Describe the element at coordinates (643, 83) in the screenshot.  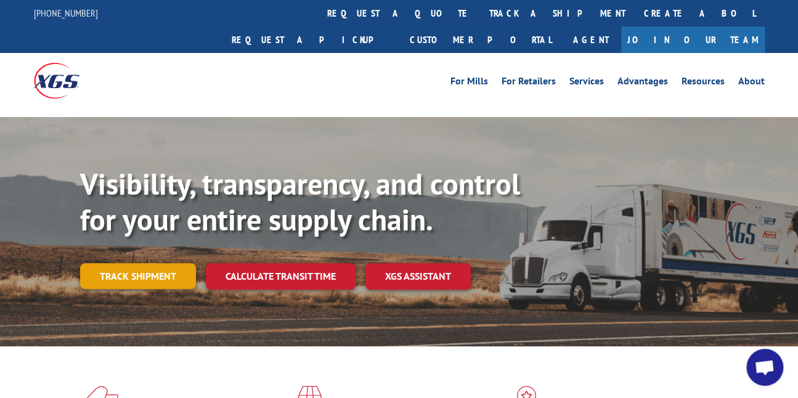
I see `a: Advantages` at that location.